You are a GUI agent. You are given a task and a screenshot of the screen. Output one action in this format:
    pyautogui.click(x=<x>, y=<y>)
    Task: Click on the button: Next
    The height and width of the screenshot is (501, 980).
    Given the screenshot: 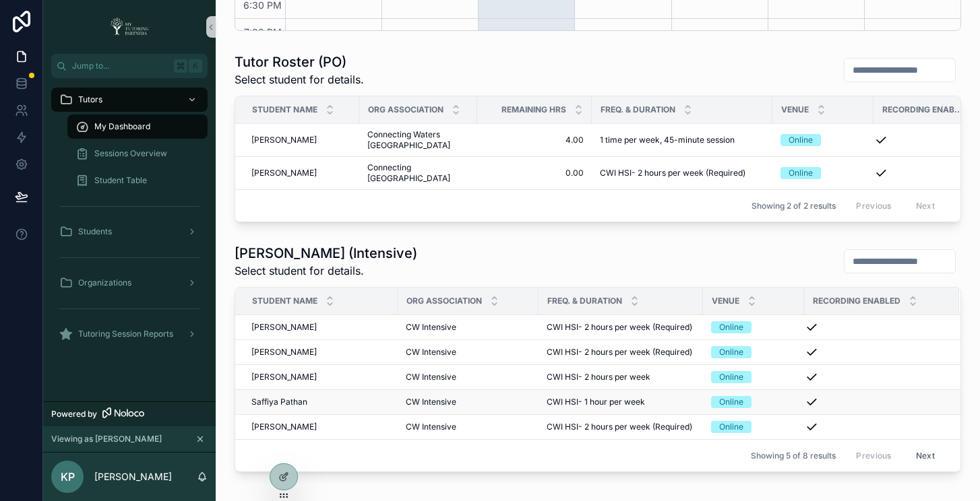 What is the action you would take?
    pyautogui.click(x=926, y=456)
    